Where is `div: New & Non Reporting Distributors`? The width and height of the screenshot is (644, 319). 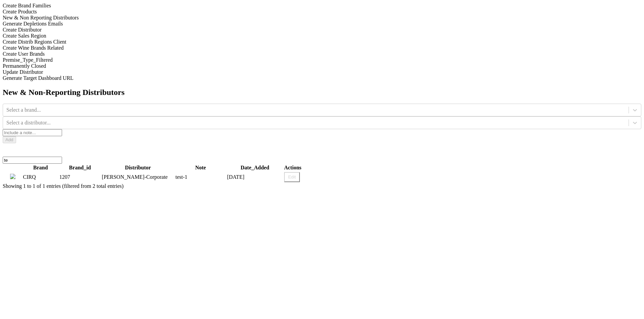 div: New & Non Reporting Distributors is located at coordinates (322, 18).